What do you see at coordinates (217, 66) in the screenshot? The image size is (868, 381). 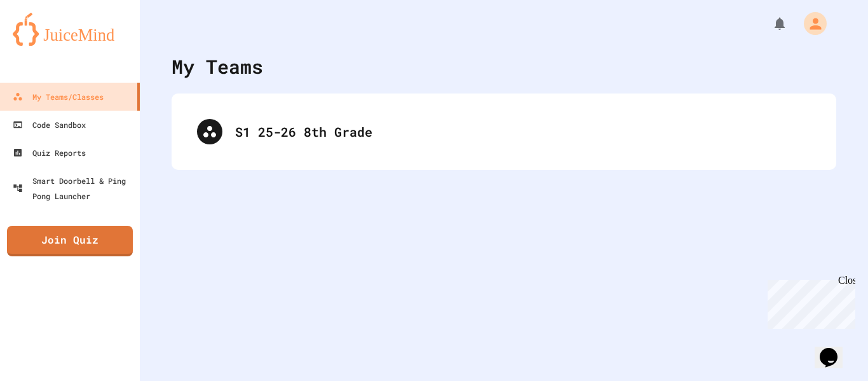 I see `div: My Teams` at bounding box center [217, 66].